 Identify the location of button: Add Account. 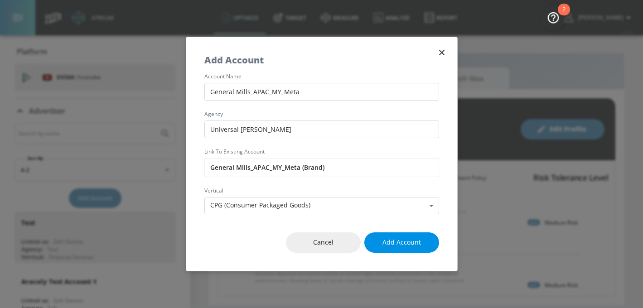
(402, 243).